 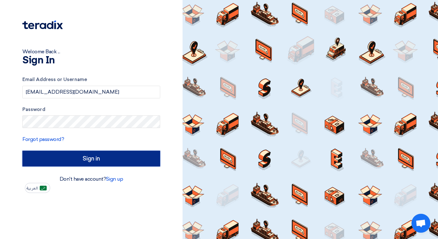 What do you see at coordinates (43, 188) in the screenshot?
I see `img: ar-AR.png` at bounding box center [43, 188].